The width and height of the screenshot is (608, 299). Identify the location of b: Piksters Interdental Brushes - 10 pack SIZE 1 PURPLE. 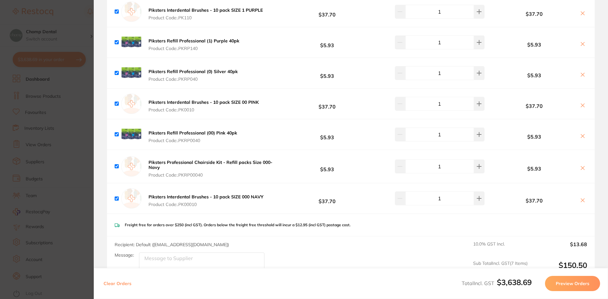
(206, 10).